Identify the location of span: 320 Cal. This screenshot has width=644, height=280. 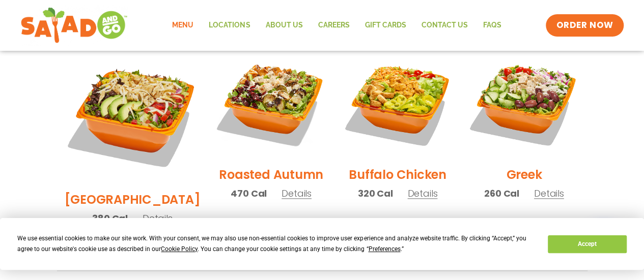
(375, 193).